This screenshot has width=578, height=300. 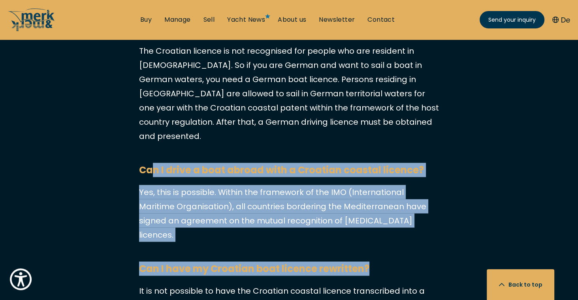 What do you see at coordinates (21, 279) in the screenshot?
I see `button: Show Accessibility Preferences` at bounding box center [21, 279].